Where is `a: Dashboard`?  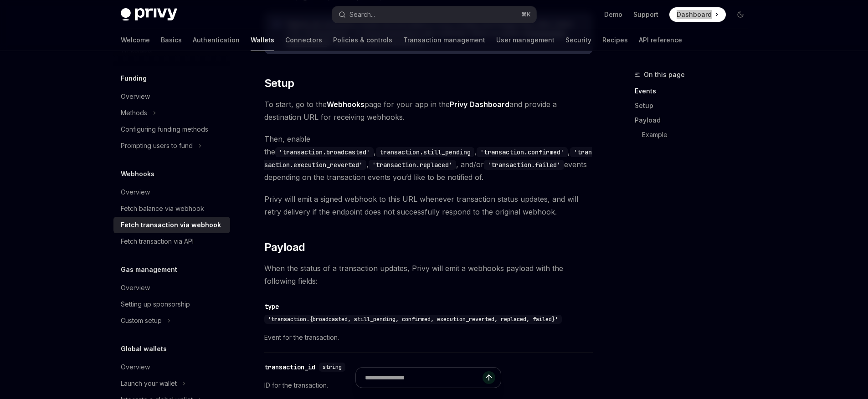 a: Dashboard is located at coordinates (697, 15).